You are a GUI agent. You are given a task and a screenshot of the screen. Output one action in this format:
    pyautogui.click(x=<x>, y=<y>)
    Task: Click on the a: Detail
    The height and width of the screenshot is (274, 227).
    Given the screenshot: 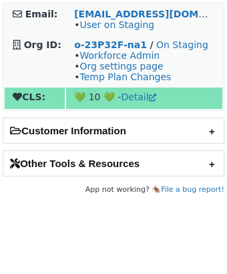 What is the action you would take?
    pyautogui.click(x=138, y=97)
    